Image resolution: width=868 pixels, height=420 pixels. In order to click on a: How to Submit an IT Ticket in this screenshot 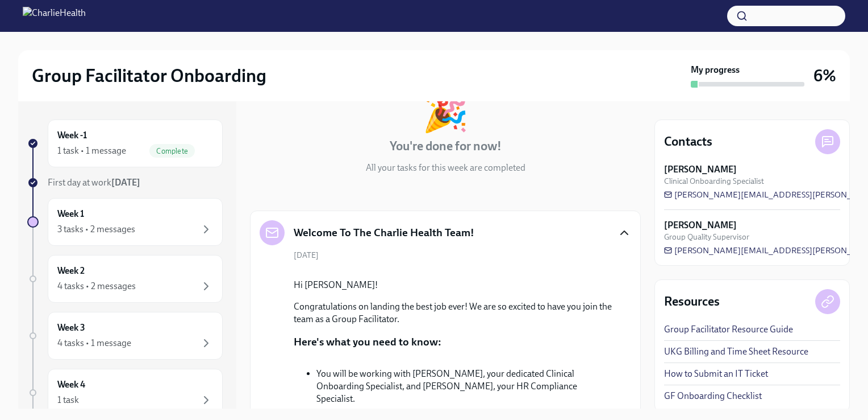, I will do `click(716, 374)`.